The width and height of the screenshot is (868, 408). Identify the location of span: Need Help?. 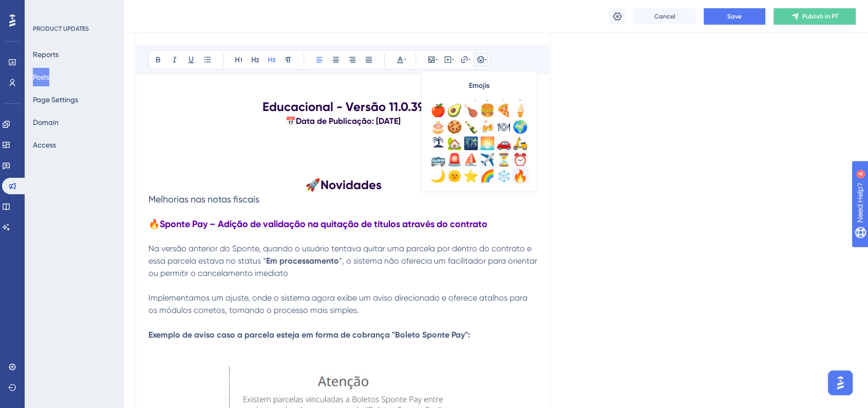
(44, 9).